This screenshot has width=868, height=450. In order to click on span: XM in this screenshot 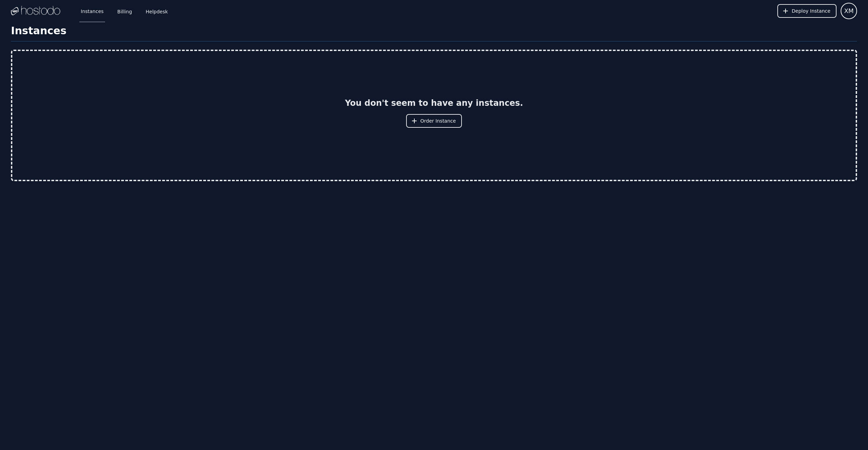, I will do `click(849, 11)`.